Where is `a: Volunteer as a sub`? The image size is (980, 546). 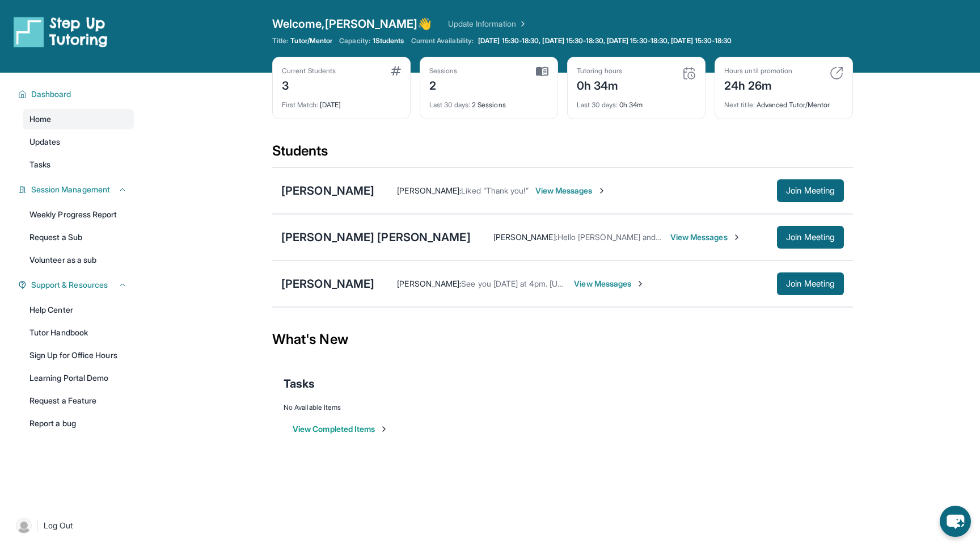
a: Volunteer as a sub is located at coordinates (78, 260).